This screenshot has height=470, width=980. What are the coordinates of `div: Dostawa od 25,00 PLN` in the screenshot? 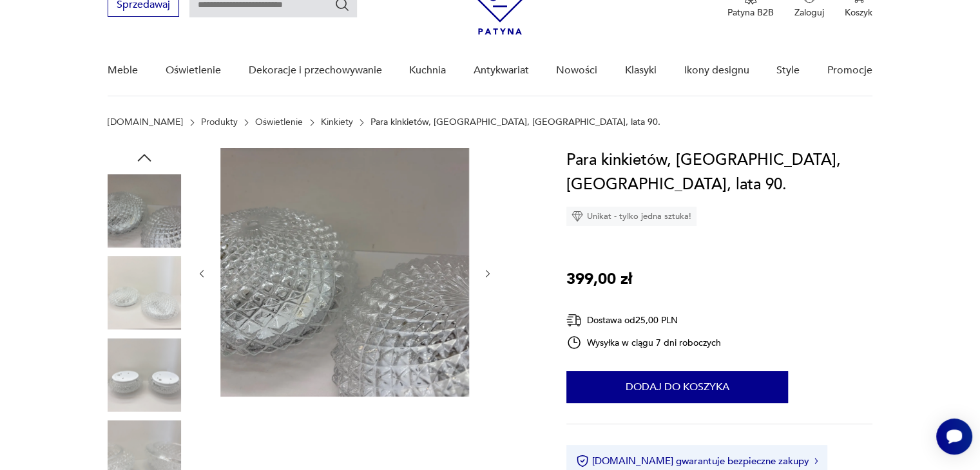 It's located at (643, 320).